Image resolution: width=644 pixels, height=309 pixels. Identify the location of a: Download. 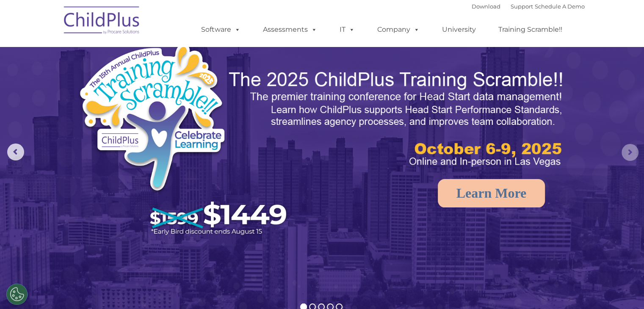
(486, 6).